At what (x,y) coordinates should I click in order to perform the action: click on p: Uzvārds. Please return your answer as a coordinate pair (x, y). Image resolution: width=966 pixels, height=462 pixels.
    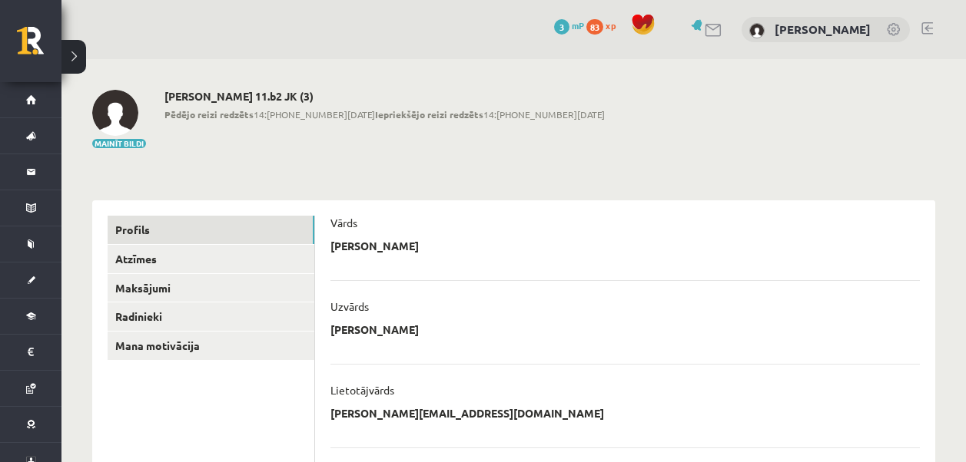
    Looking at the image, I should click on (350, 307).